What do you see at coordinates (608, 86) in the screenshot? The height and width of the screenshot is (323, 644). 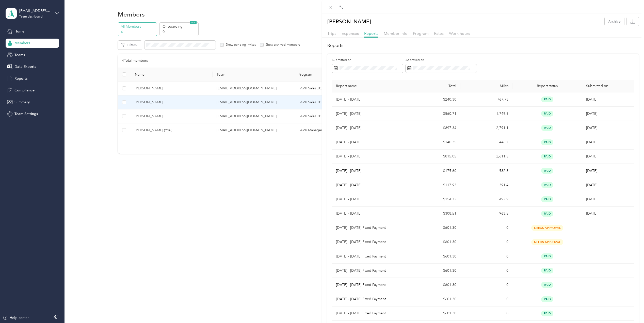 I see `th: Submitted on` at bounding box center [608, 86].